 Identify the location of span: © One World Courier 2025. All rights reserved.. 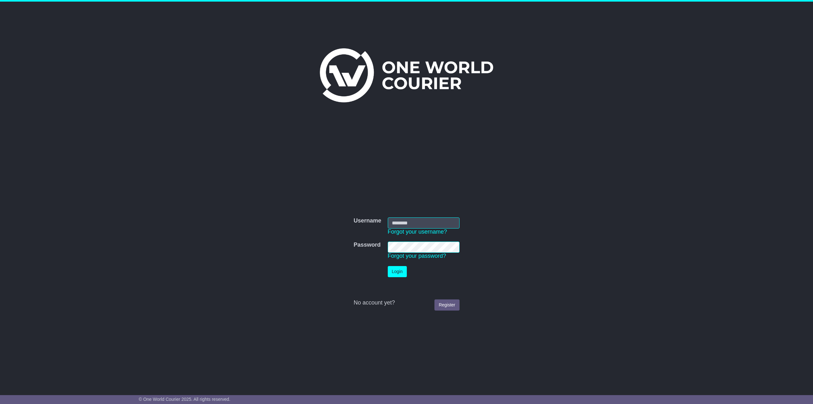
(185, 399).